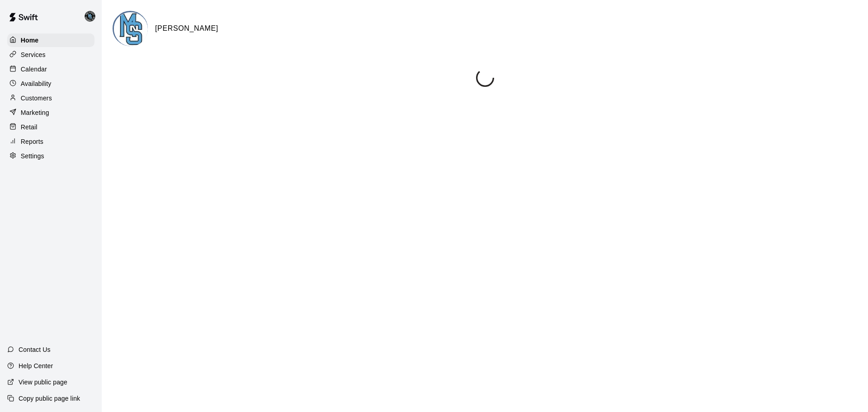  What do you see at coordinates (32, 141) in the screenshot?
I see `p: Reports` at bounding box center [32, 141].